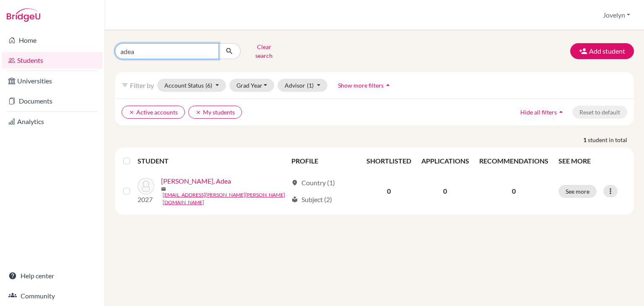 The height and width of the screenshot is (306, 644). I want to click on a: Students, so click(52, 60).